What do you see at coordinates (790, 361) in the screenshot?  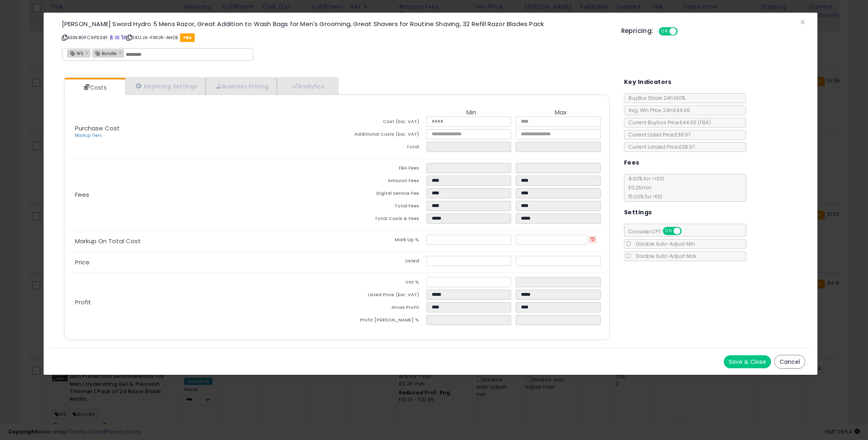 I see `button: Cancel` at bounding box center [790, 361].